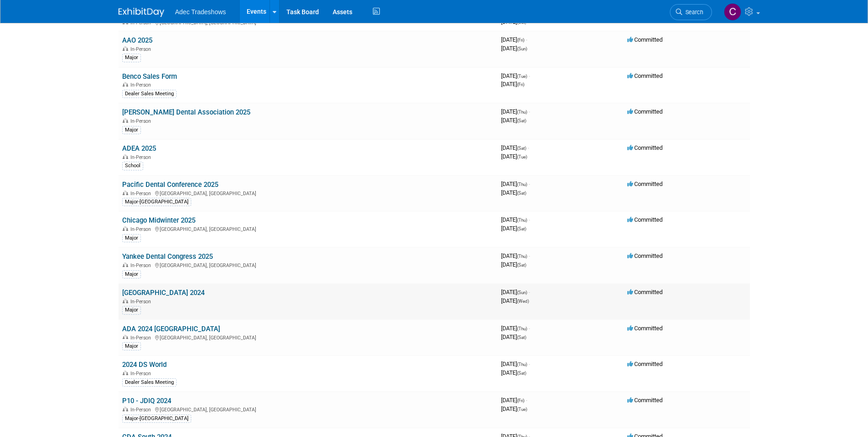 This screenshot has width=868, height=437. What do you see at coordinates (170, 185) in the screenshot?
I see `a: Pacific Dental Conference 2025` at bounding box center [170, 185].